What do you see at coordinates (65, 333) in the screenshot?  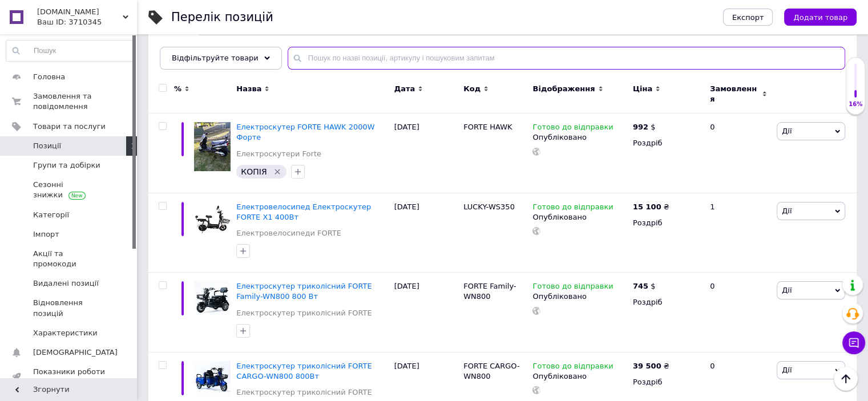 I see `span: Характеристики` at bounding box center [65, 333].